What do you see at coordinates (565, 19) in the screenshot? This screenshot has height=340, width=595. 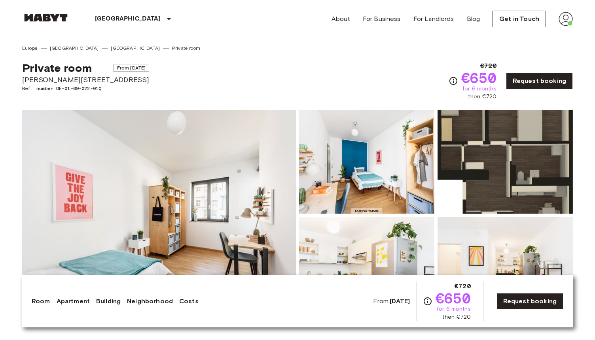 I see `img: avatar` at bounding box center [565, 19].